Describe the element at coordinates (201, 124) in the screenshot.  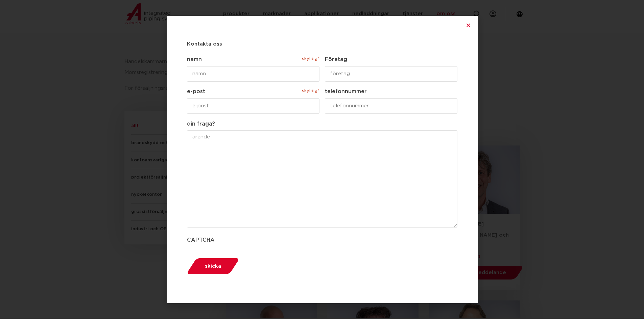
I see `font: din fråga?` at that location.